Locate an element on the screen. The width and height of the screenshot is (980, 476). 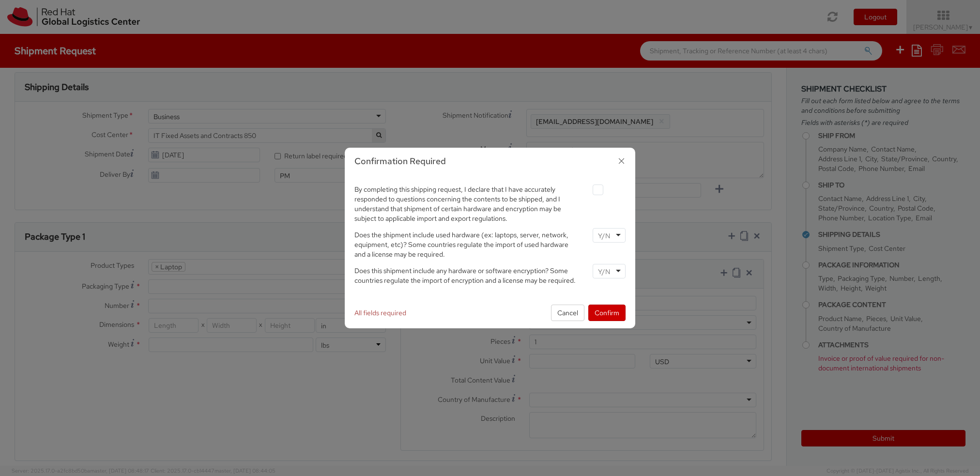
button: Cancel is located at coordinates (568, 313).